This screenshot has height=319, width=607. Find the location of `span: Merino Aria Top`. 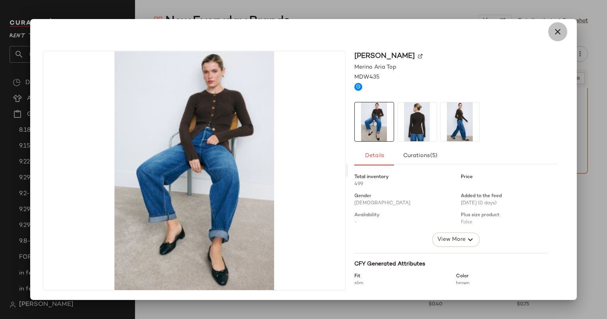

span: Merino Aria Top is located at coordinates (375, 67).